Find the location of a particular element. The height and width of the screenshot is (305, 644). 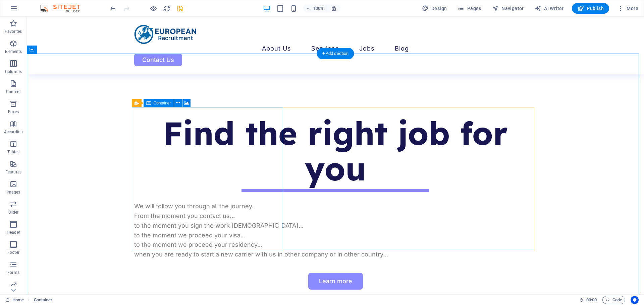

button: save is located at coordinates (180, 8).